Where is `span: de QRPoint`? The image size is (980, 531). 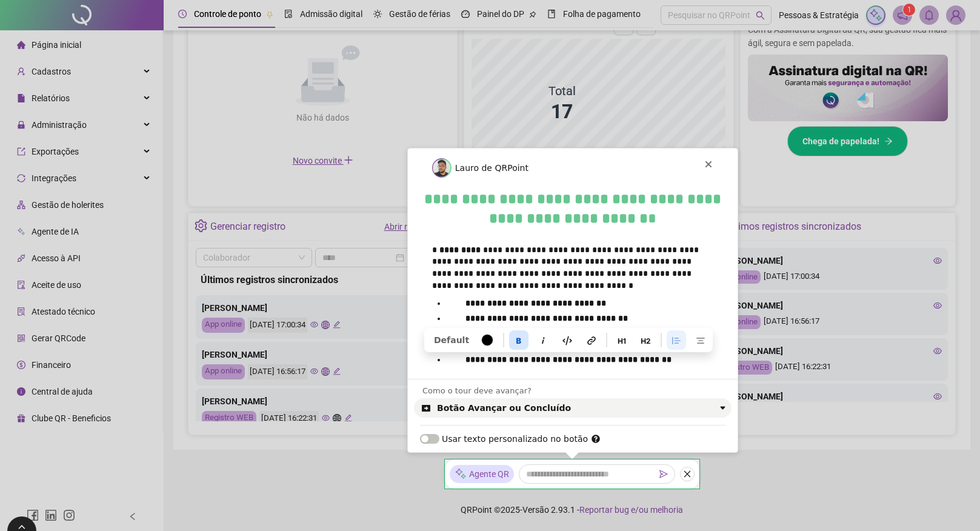
span: de QRPoint is located at coordinates (504, 168).